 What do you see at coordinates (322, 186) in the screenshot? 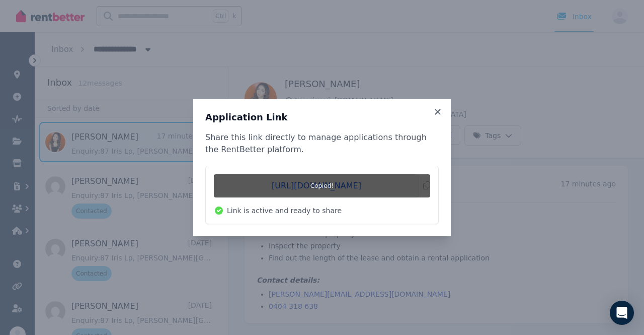
I see `span: Copied!` at bounding box center [322, 186].